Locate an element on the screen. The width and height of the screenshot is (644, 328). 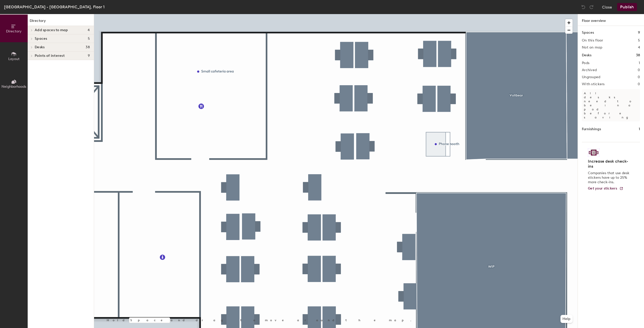
h2: 5 is located at coordinates (639, 41).